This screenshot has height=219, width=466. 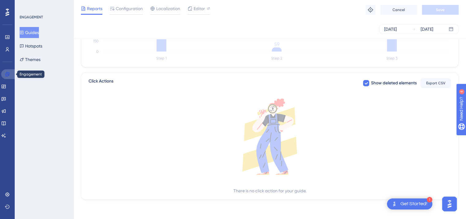 What do you see at coordinates (161, 58) in the screenshot?
I see `tspan: Step 1` at bounding box center [161, 58].